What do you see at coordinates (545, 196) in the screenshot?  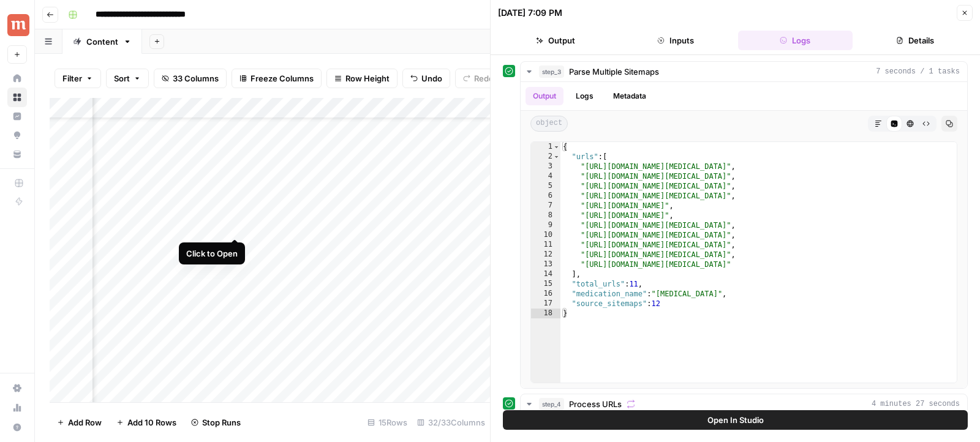 I see `div: 6` at bounding box center [545, 196].